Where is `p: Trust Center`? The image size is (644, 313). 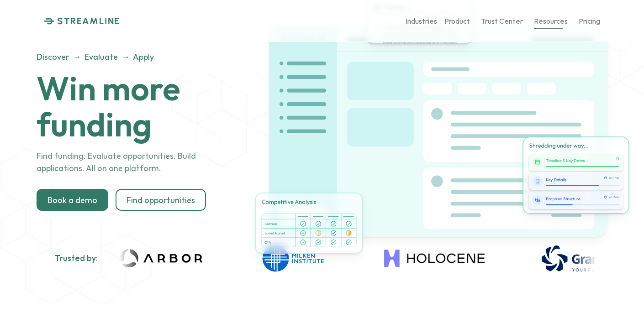 p: Trust Center is located at coordinates (502, 21).